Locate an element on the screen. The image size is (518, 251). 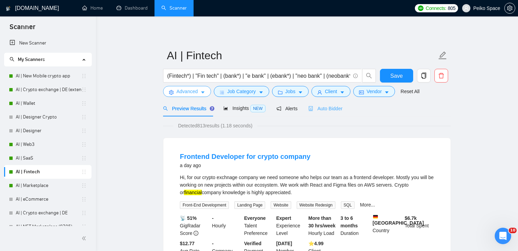
span: Auto Bidder is located at coordinates (325, 109).